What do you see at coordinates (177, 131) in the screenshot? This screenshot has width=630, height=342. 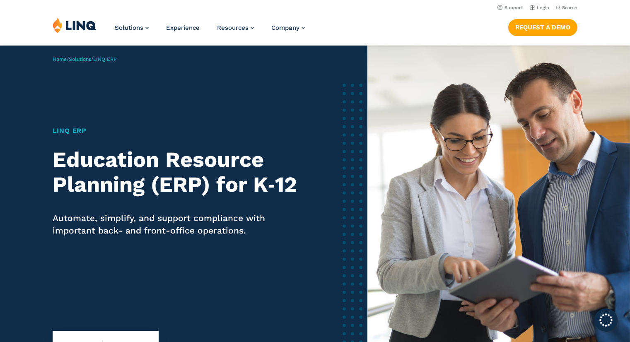 I see `h1: LINQ ERP` at bounding box center [177, 131].